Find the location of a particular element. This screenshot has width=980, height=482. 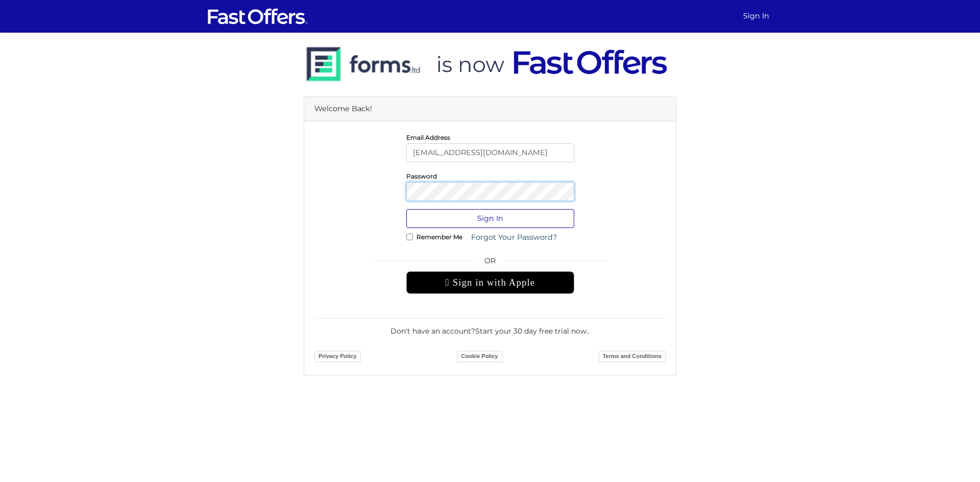

label: Email Address is located at coordinates (428, 137).